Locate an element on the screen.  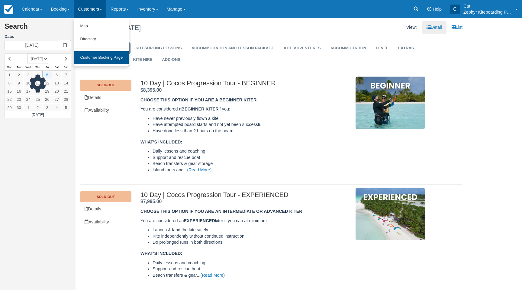
h1: New Booking: is located at coordinates (173, 28).